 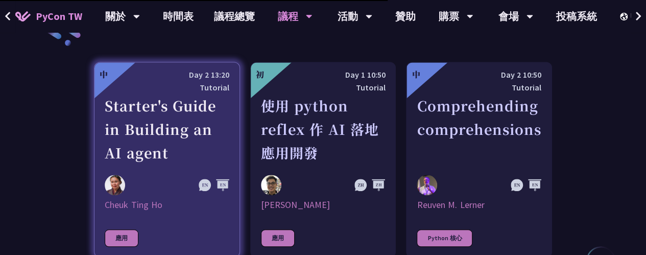 I want to click on span: PyCon TW, so click(x=59, y=16).